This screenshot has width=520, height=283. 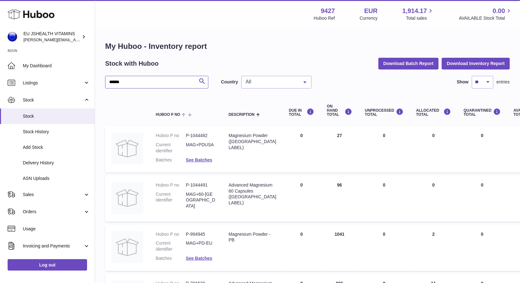 What do you see at coordinates (201, 246) in the screenshot?
I see `dd: MAG+PD-EU` at bounding box center [201, 246].